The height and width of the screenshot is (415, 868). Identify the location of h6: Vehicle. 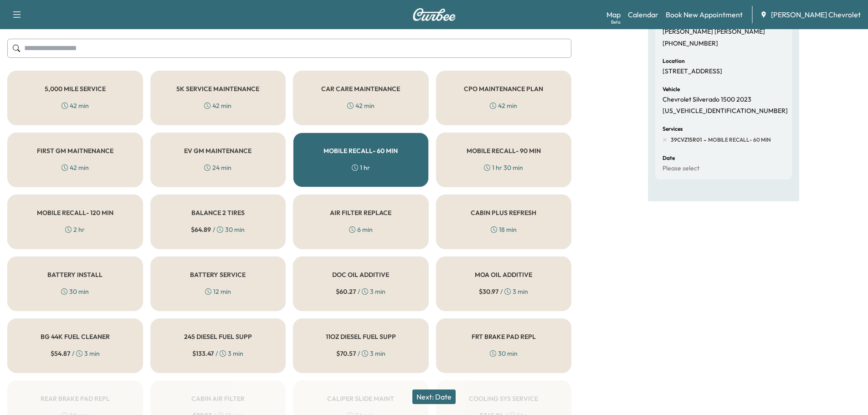
(671, 90).